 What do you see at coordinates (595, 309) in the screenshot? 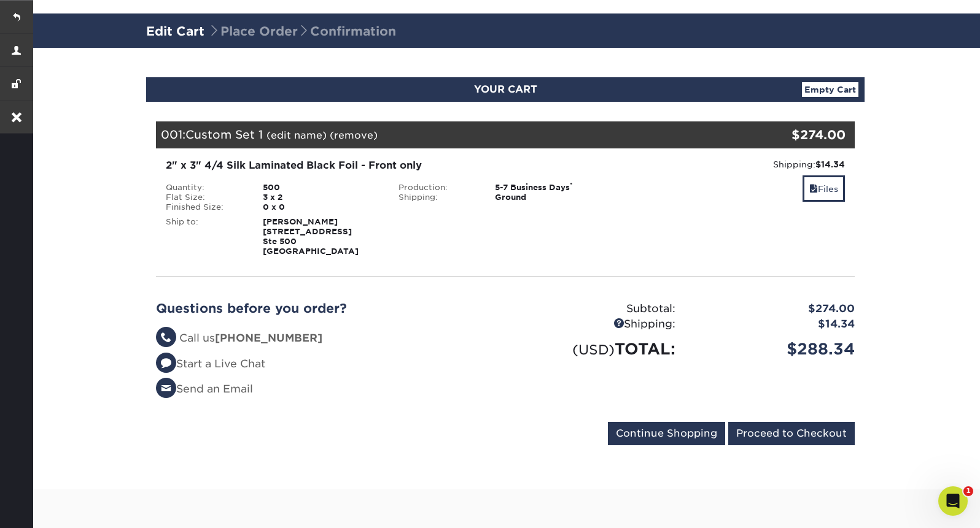
I see `div: Subtotal:` at bounding box center [595, 309].